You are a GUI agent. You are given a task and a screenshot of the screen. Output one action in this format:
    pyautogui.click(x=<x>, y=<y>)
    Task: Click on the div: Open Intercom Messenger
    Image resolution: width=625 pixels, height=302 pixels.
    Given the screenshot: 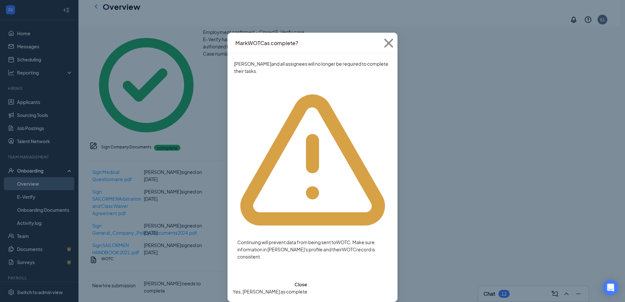 What is the action you would take?
    pyautogui.click(x=611, y=288)
    